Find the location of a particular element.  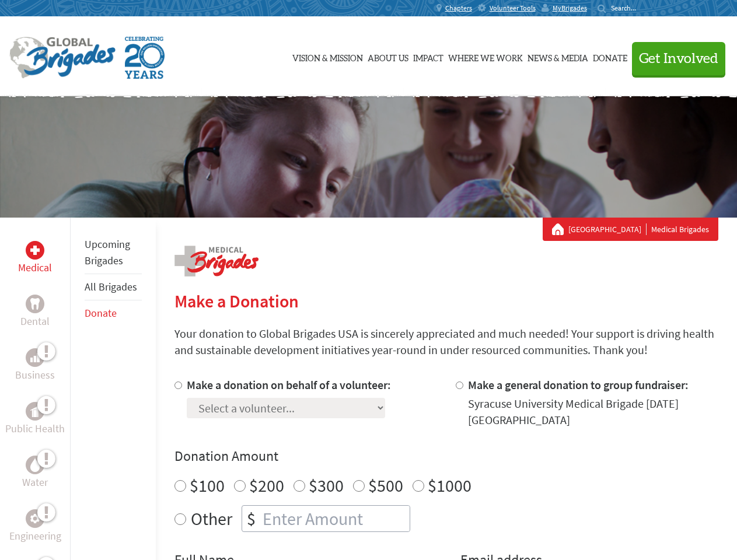

img: Medical is located at coordinates (35, 250).